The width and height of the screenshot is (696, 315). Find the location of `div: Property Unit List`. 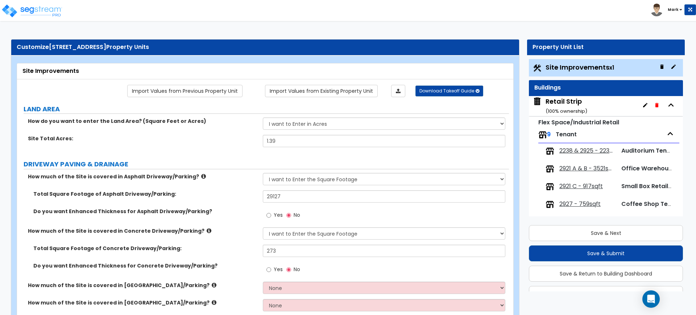

div: Property Unit List is located at coordinates (606, 47).